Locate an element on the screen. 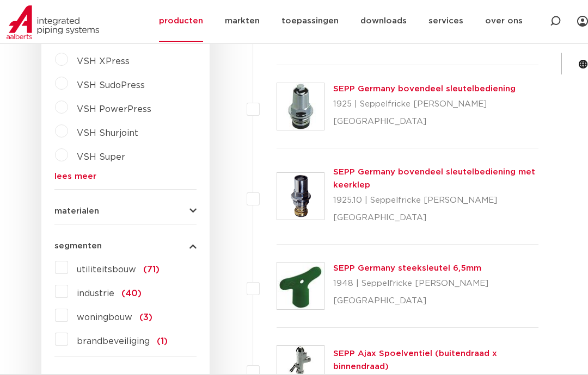 This screenshot has width=588, height=375. span: (71) is located at coordinates (151, 270).